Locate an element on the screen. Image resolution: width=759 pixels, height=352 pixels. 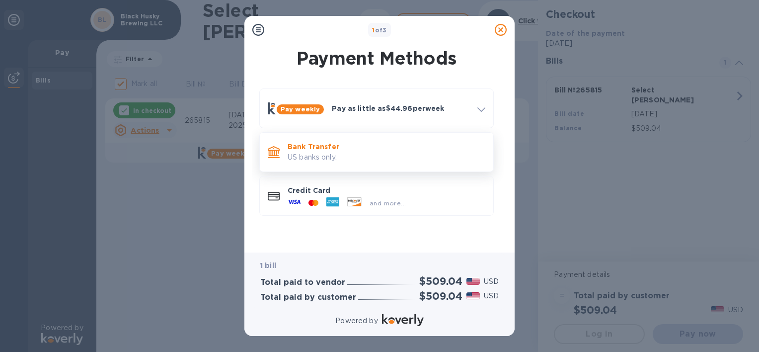
p: Credit Card is located at coordinates (387, 190).